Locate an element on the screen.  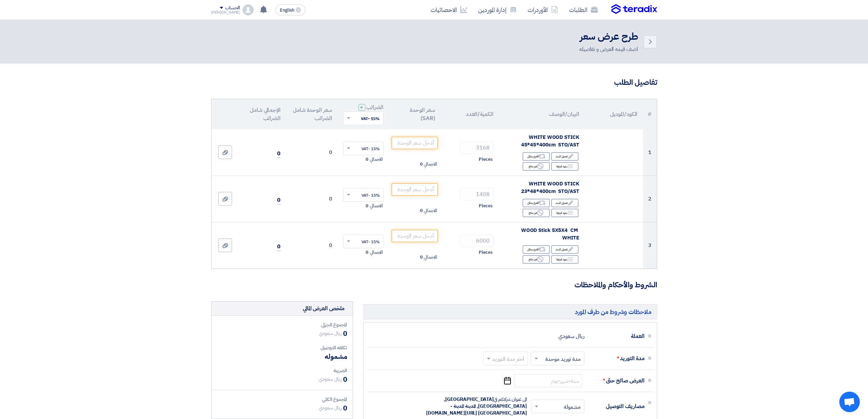
div: مدة التوريد is located at coordinates (617, 358).